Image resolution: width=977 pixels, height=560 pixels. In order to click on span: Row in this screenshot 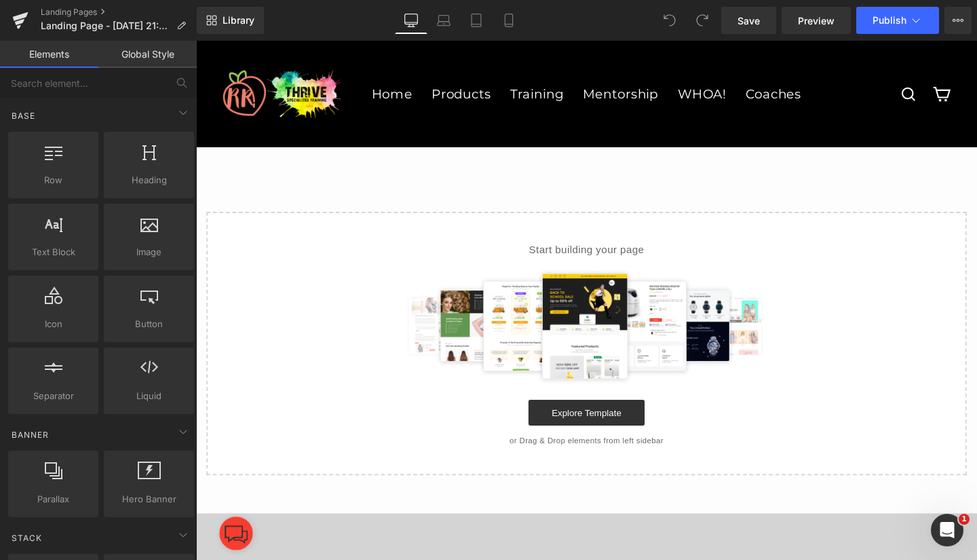, I will do `click(53, 180)`.